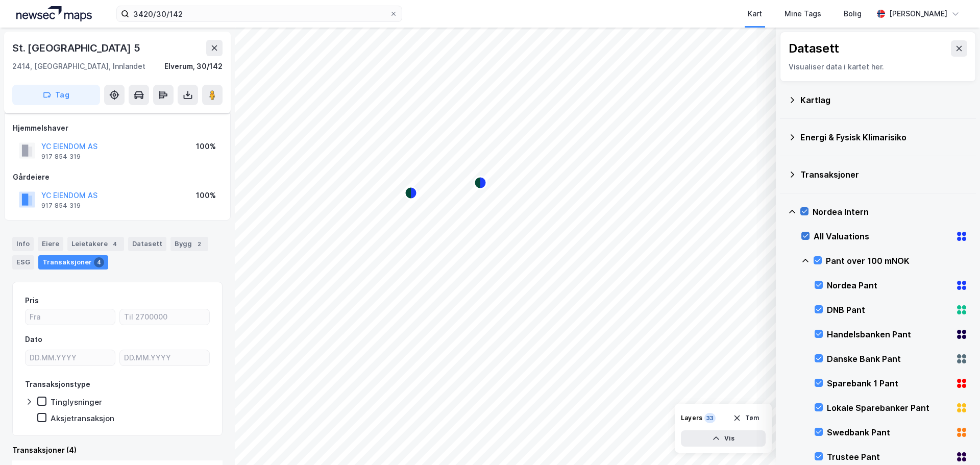 The height and width of the screenshot is (465, 980). I want to click on div: Kart, so click(755, 14).